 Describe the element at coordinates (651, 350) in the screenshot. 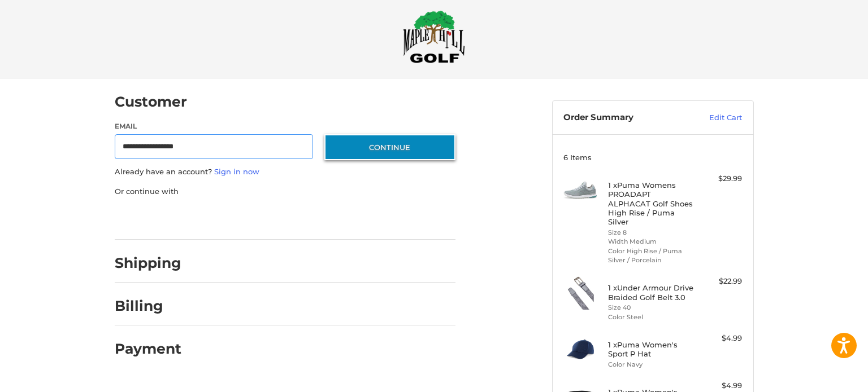

I see `h4: 1 x Puma Women's Sport P Hat` at that location.